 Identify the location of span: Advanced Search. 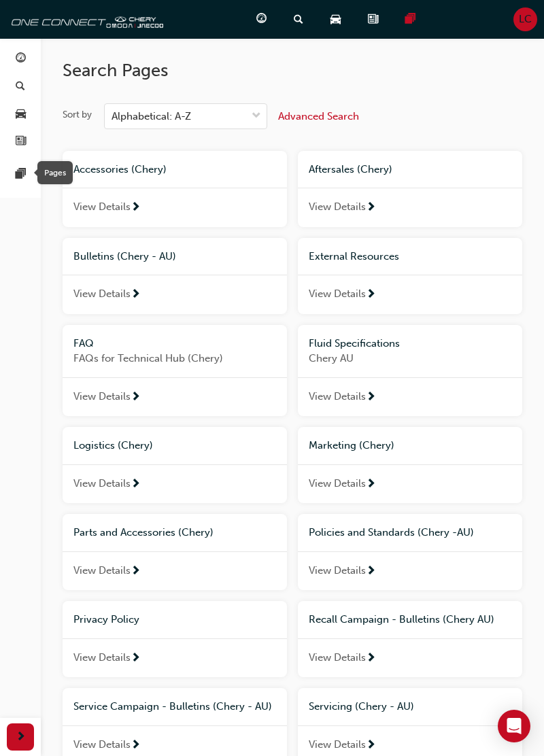
(318, 116).